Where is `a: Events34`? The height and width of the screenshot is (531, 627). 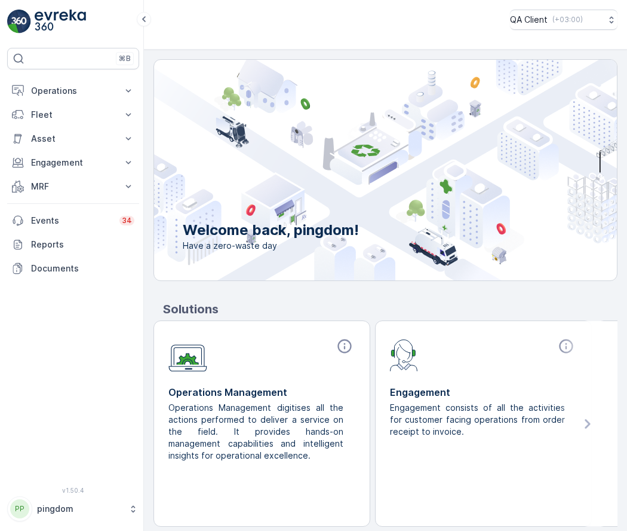
a: Events34 is located at coordinates (73, 221).